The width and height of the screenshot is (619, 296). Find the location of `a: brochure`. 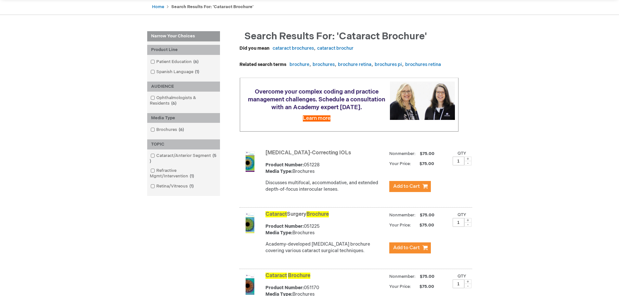

a: brochure is located at coordinates (299, 64).